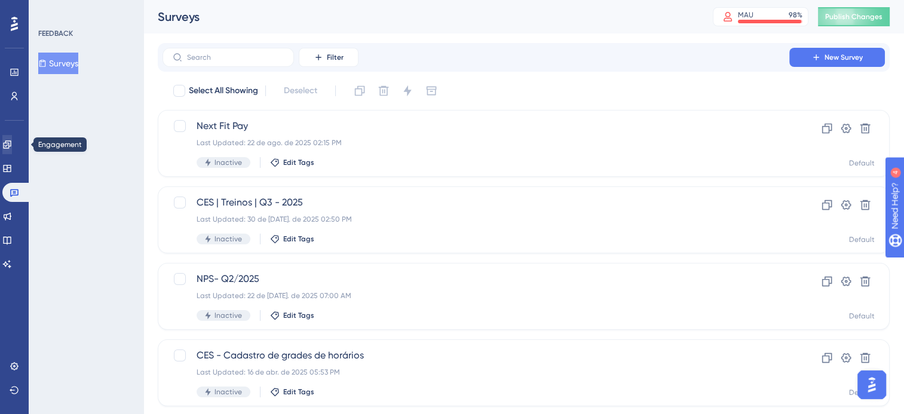 Image resolution: width=904 pixels, height=414 pixels. What do you see at coordinates (854, 17) in the screenshot?
I see `span: Publish Changes` at bounding box center [854, 17].